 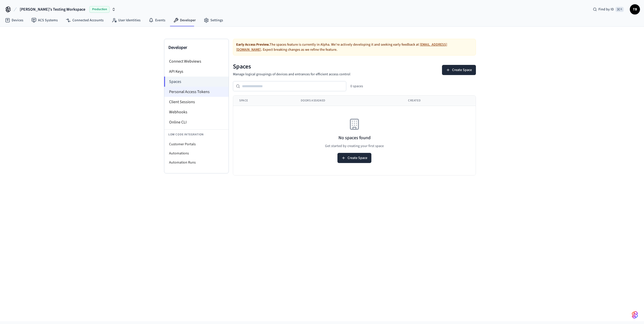 I want to click on img: SeamLogoGradient.69752ec5.svg, so click(x=635, y=315).